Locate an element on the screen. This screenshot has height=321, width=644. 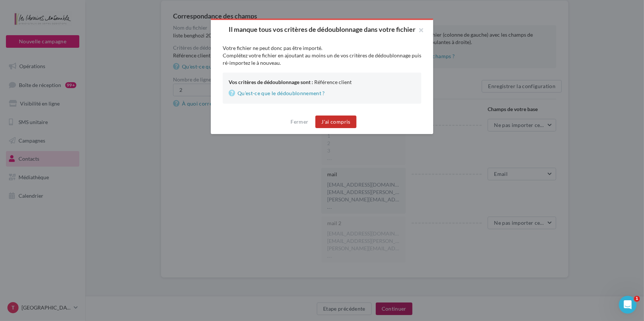
p: Complétez votre fichier en ajoutant au moins un de vos critères de dédoublonnage puis ré-importez... is located at coordinates (322, 59).